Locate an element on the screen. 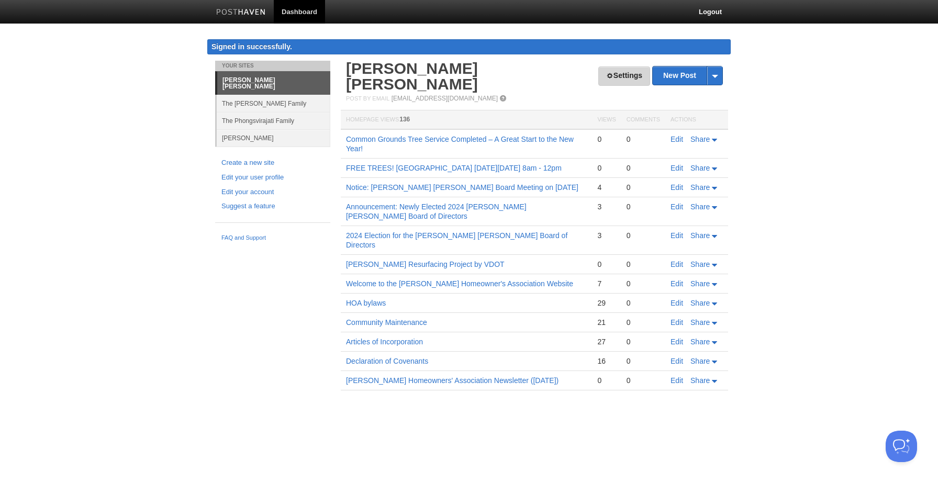 The height and width of the screenshot is (483, 938). span: 136 is located at coordinates (405, 119).